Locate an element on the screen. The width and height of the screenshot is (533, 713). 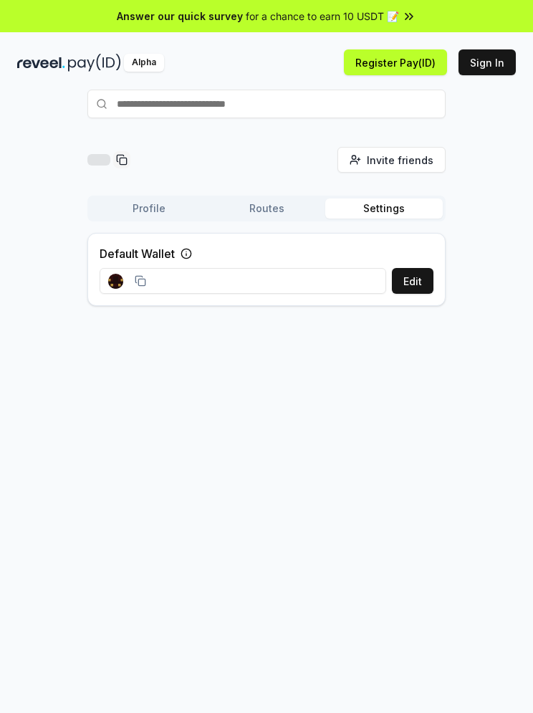
button: Edit is located at coordinates (413, 281).